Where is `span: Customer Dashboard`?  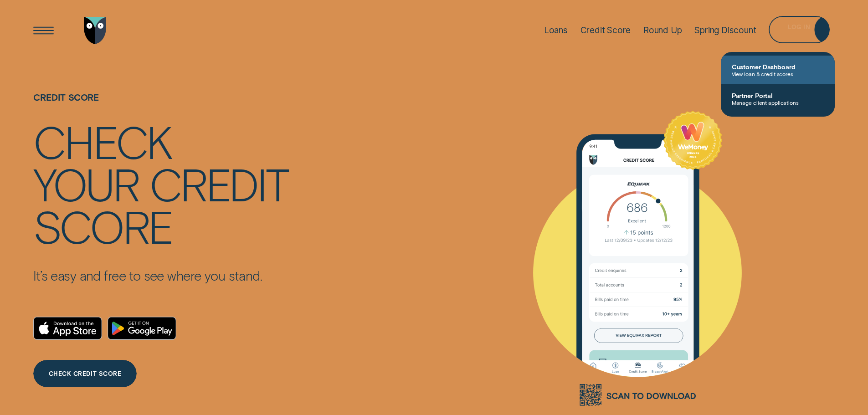 span: Customer Dashboard is located at coordinates (778, 67).